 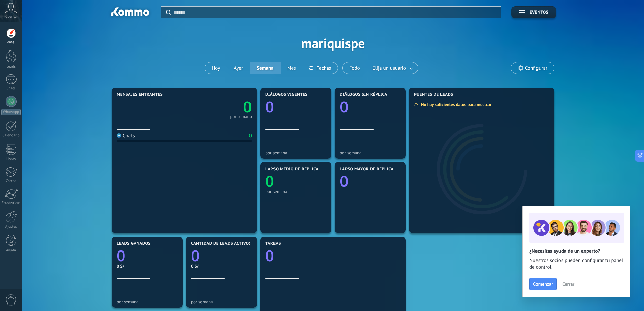 What do you see at coordinates (543, 284) in the screenshot?
I see `span: Comenzar` at bounding box center [543, 284].